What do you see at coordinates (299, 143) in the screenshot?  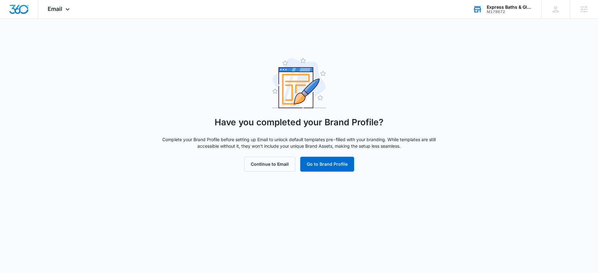 I see `p: Complete your Brand Profile before setting up Email to unlock default templates pre-filled with y...` at bounding box center [299, 143].